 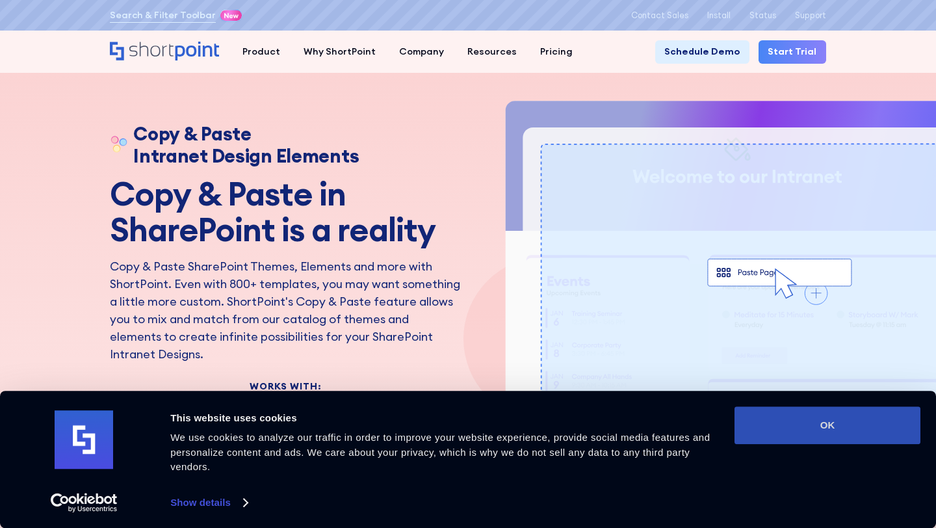 I want to click on a: Start Trial, so click(x=792, y=52).